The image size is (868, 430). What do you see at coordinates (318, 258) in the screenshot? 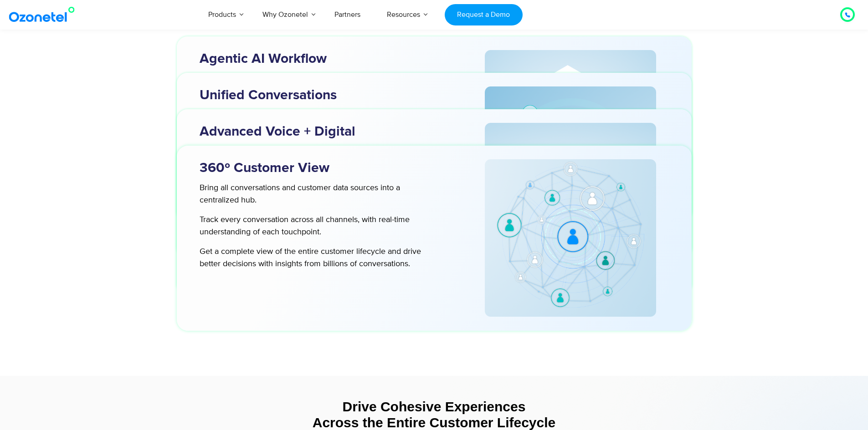
I see `p: Get a complete view of the entire customer lifecycle and drive better decisions with insights fro...` at bounding box center [318, 258].